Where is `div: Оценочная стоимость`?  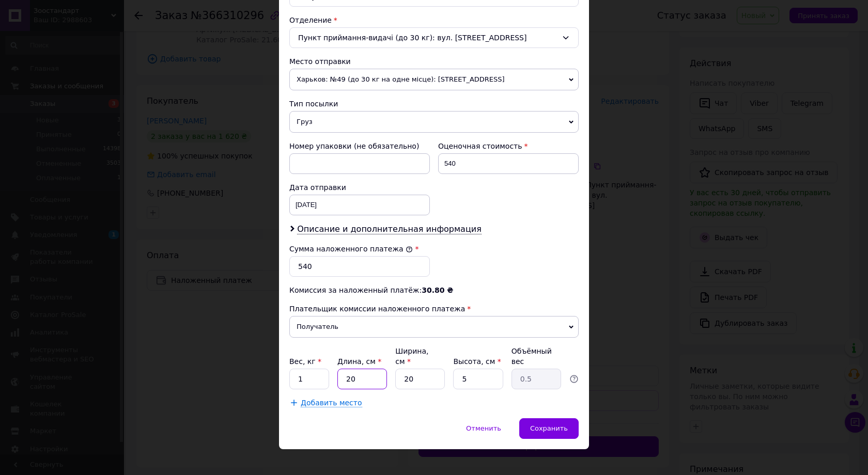
div: Оценочная стоимость is located at coordinates (508, 146).